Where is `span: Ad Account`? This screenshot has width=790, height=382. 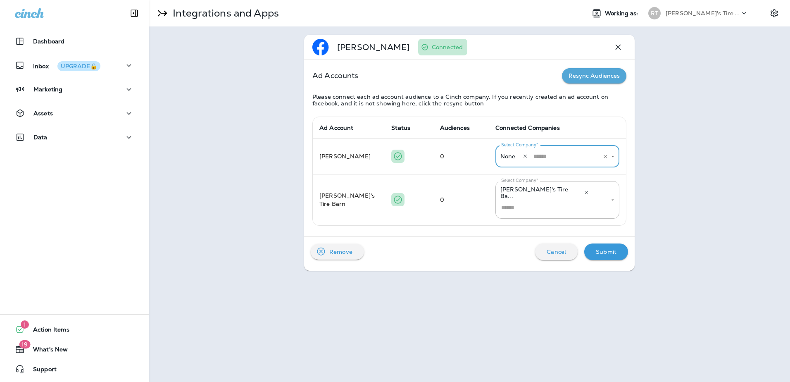 span: Ad Account is located at coordinates (336, 128).